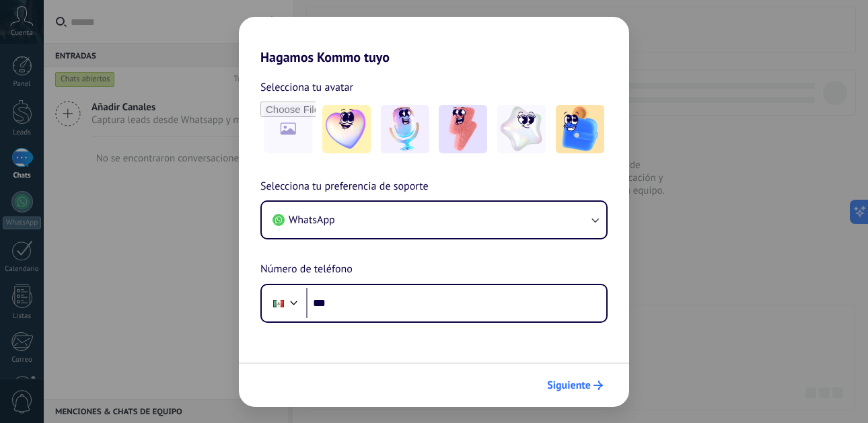 This screenshot has height=423, width=868. Describe the element at coordinates (463, 129) in the screenshot. I see `img: -3.jpeg` at that location.